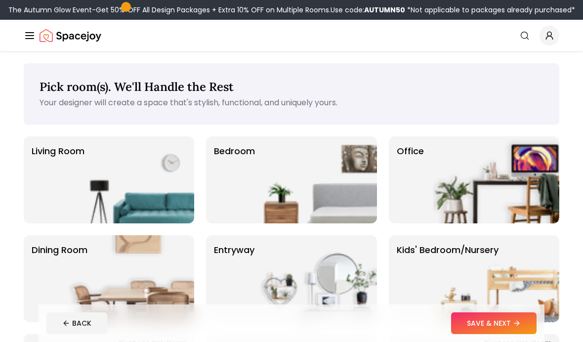  What do you see at coordinates (131, 279) in the screenshot?
I see `img: Dining Room` at bounding box center [131, 279].